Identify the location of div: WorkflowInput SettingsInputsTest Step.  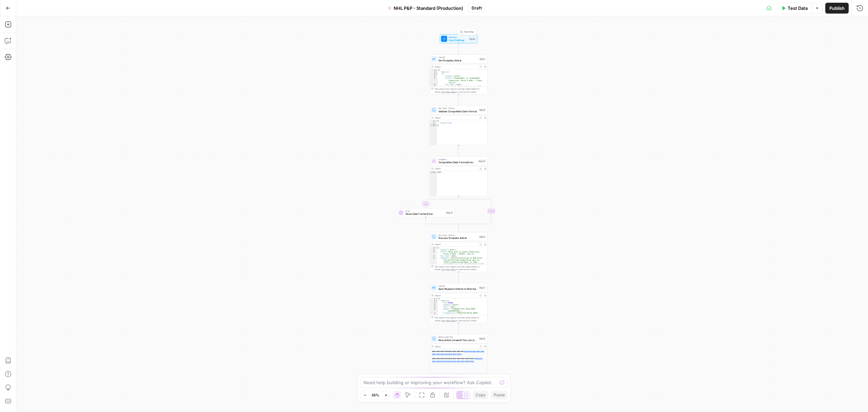
(459, 39).